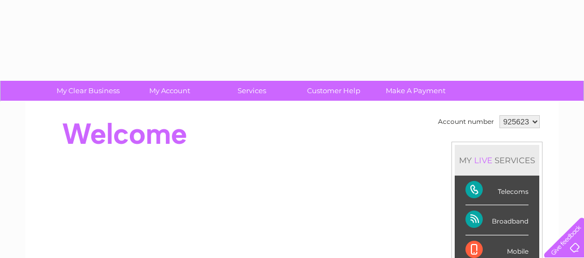 Image resolution: width=584 pixels, height=258 pixels. What do you see at coordinates (497, 190) in the screenshot?
I see `div: Telecoms` at bounding box center [497, 190].